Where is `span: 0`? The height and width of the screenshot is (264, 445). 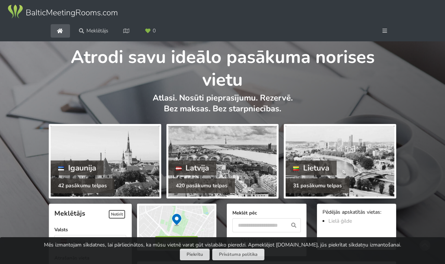 span: 0 is located at coordinates (154, 31).